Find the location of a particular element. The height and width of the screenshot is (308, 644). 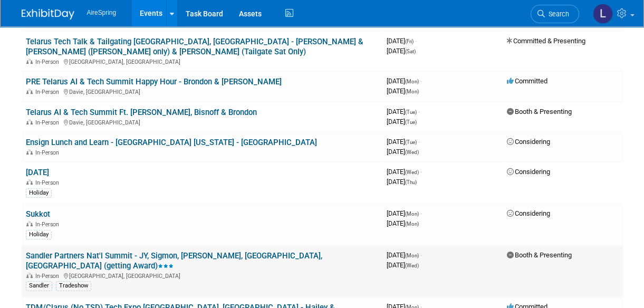

a: Sukkot is located at coordinates (38, 214).